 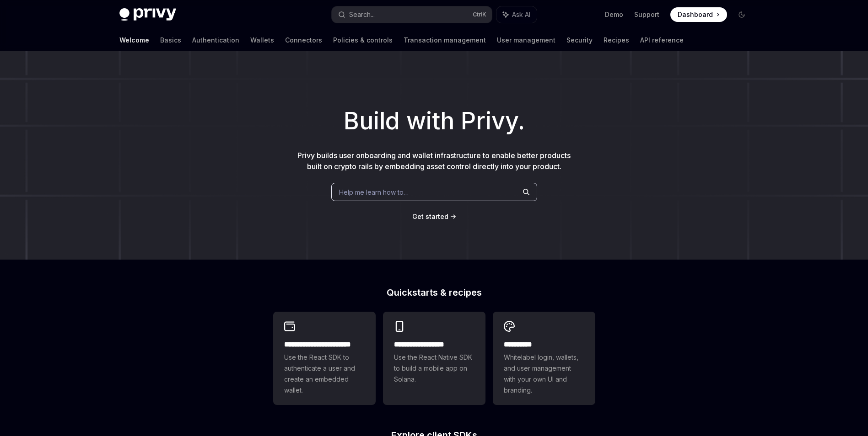 I want to click on a: Dashboard, so click(x=699, y=15).